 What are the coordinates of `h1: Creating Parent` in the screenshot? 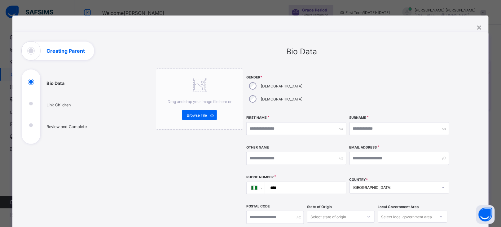 It's located at (66, 51).